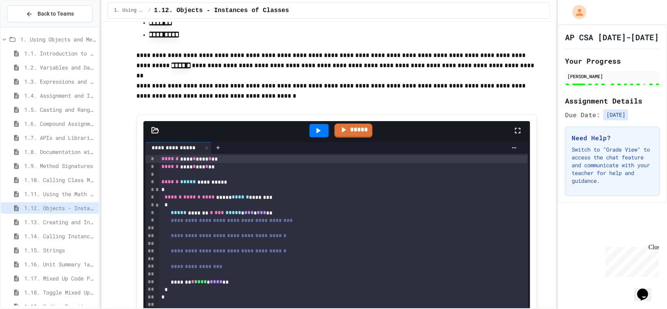 The image size is (667, 309). What do you see at coordinates (60, 152) in the screenshot?
I see `span: 1.8. Documentation with Comments and Preconditions` at bounding box center [60, 152].